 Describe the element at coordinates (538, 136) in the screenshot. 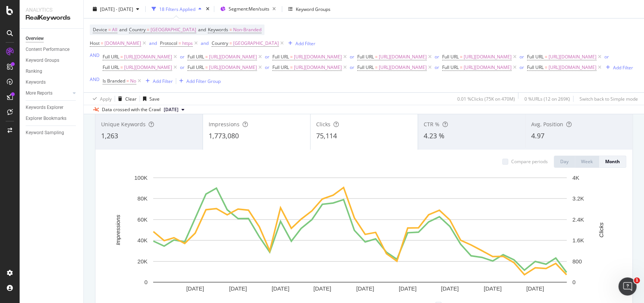

I see `span: 4.97` at that location.